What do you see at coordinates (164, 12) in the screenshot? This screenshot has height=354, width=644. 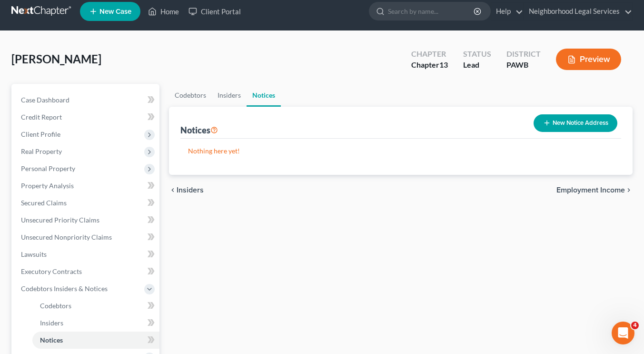 I see `a: Home` at bounding box center [164, 12].